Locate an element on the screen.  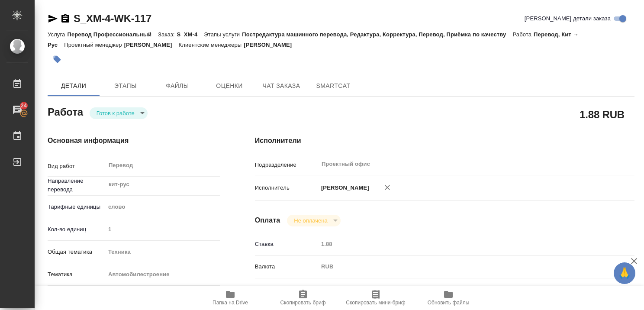
button: Папка на Drive is located at coordinates (230, 298).